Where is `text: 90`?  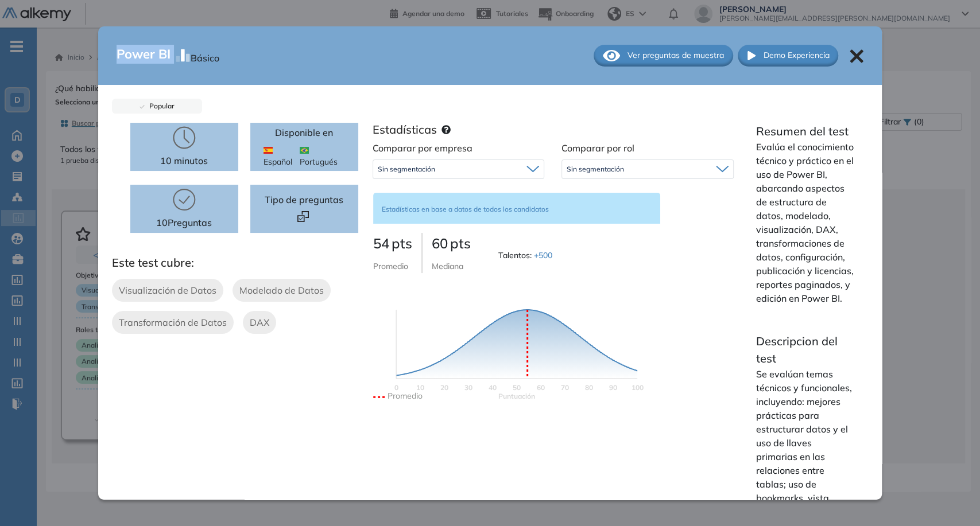
text: 90 is located at coordinates (613, 388).